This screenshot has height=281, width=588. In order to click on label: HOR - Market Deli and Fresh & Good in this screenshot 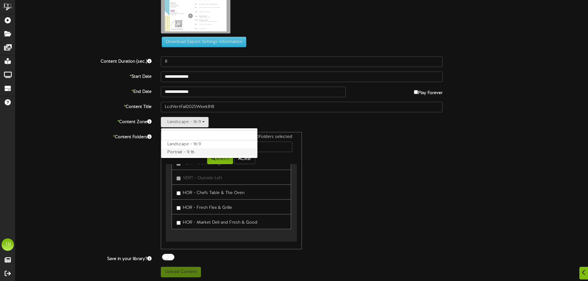, I will do `click(217, 221)`.